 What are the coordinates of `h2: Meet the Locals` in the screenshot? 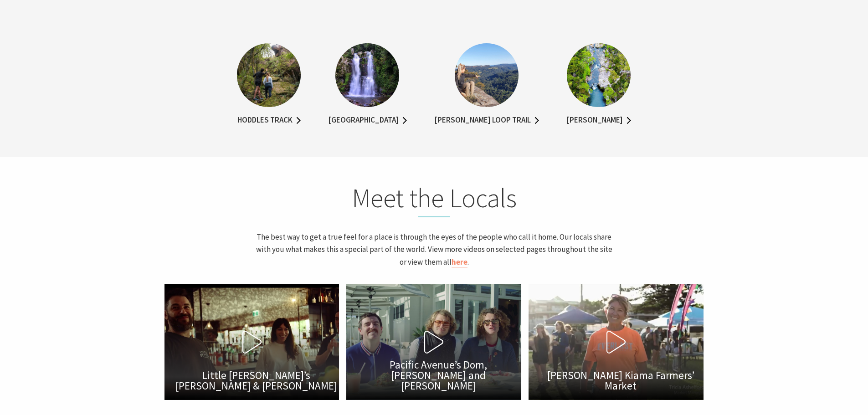 It's located at (434, 200).